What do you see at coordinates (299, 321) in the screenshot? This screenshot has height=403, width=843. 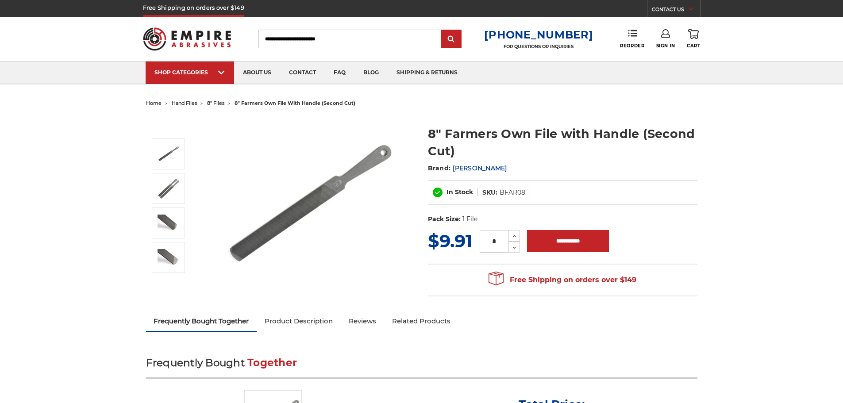 I see `a: Product Description` at bounding box center [299, 321].